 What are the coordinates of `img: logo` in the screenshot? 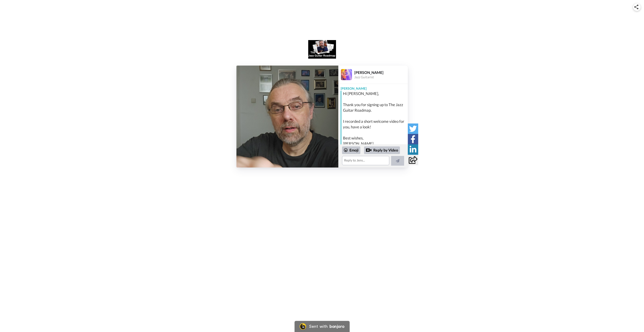 It's located at (322, 50).